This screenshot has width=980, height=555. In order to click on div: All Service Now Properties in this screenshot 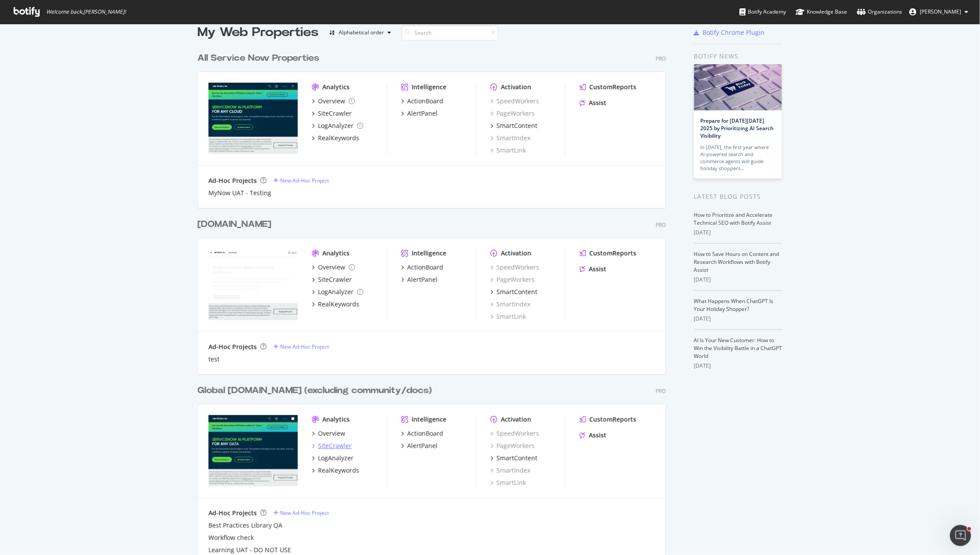, I will do `click(258, 58)`.